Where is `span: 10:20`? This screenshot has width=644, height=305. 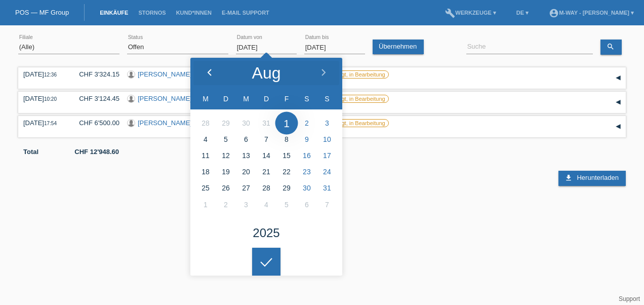 span: 10:20 is located at coordinates (50, 99).